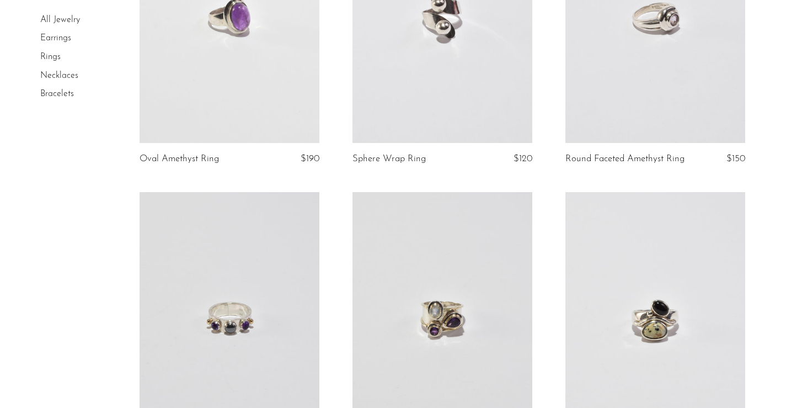 The height and width of the screenshot is (408, 802). Describe the element at coordinates (59, 76) in the screenshot. I see `a: Necklaces` at that location.